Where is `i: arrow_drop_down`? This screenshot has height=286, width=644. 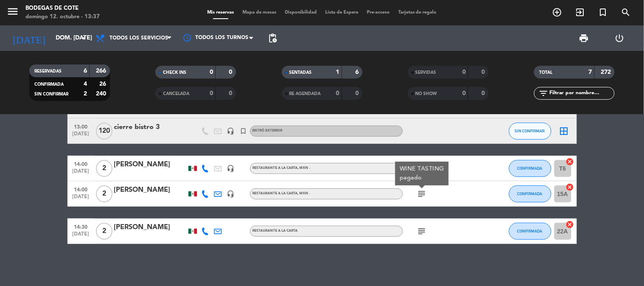
i: arrow_drop_down is located at coordinates (84, 38).